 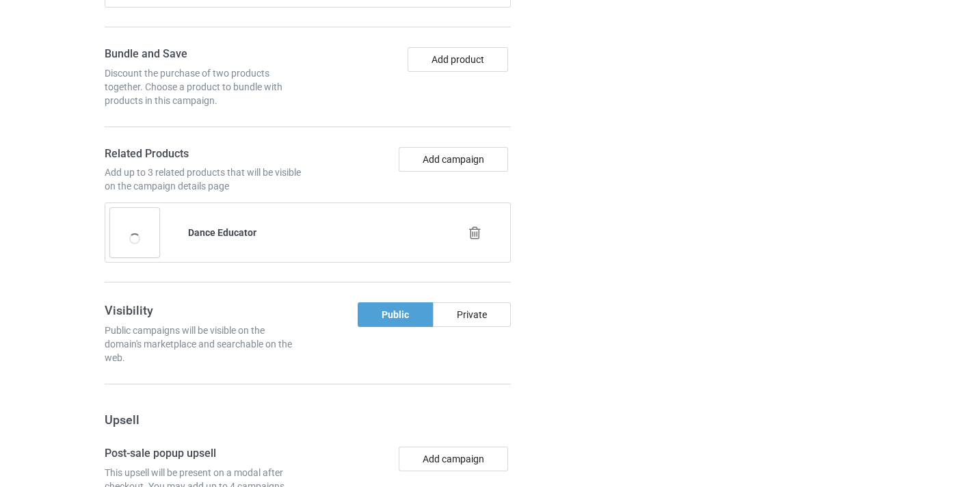 I want to click on h4: Bundle and Save, so click(x=204, y=54).